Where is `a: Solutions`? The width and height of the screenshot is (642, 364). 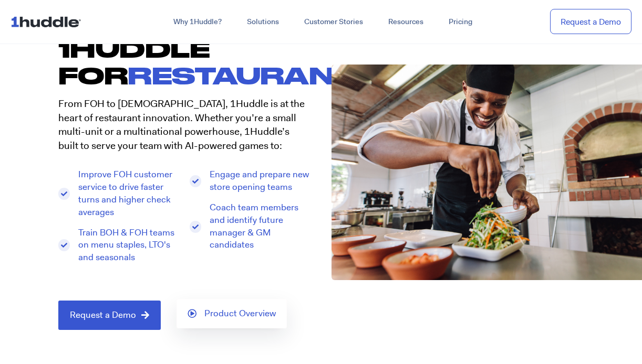
a: Solutions is located at coordinates (263, 22).